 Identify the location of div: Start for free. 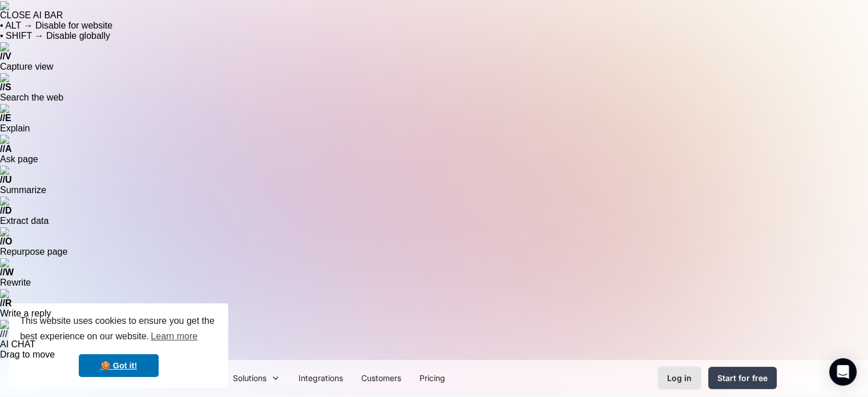
(743, 378).